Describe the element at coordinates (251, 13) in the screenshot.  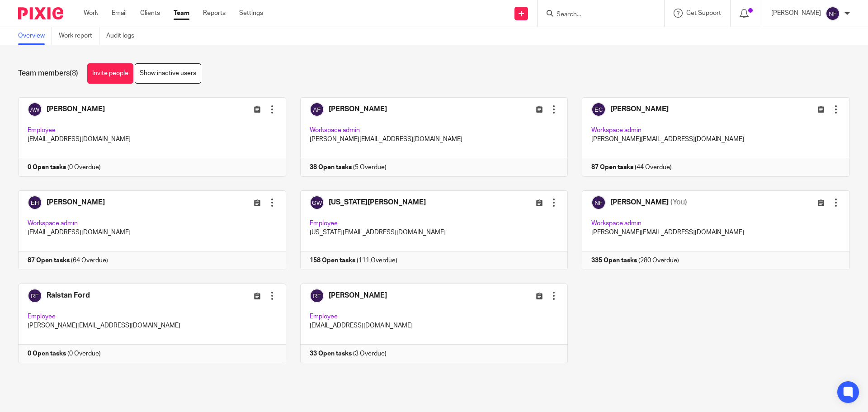
I see `a: Settings` at that location.